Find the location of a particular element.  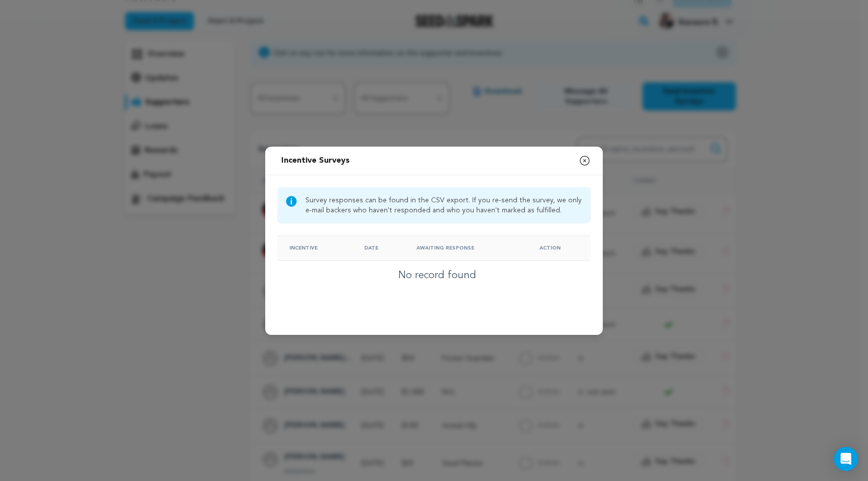

span: No record found is located at coordinates (437, 276).